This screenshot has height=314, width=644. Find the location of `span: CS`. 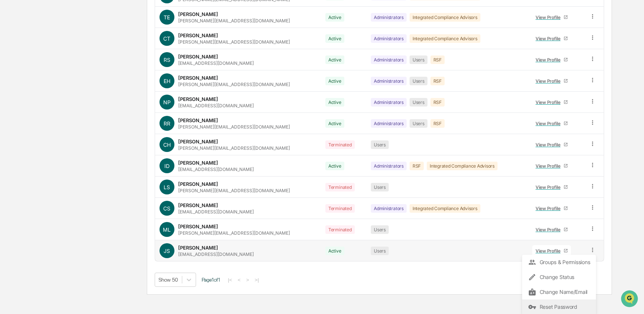

span: CS is located at coordinates (167, 208).